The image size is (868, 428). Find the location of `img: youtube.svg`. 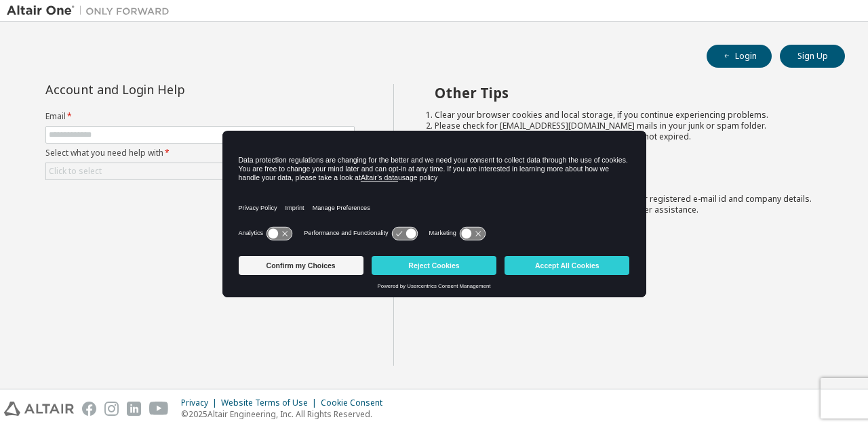

img: youtube.svg is located at coordinates (159, 409).